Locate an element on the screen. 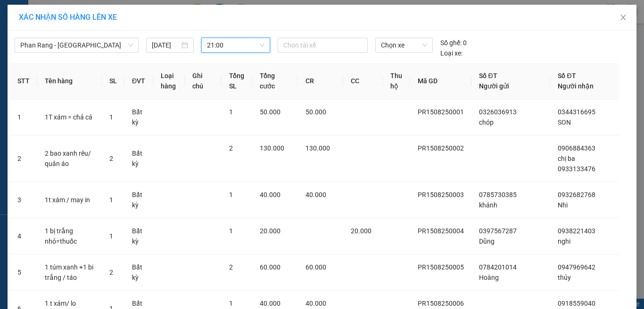  span: chóp is located at coordinates (486, 122).